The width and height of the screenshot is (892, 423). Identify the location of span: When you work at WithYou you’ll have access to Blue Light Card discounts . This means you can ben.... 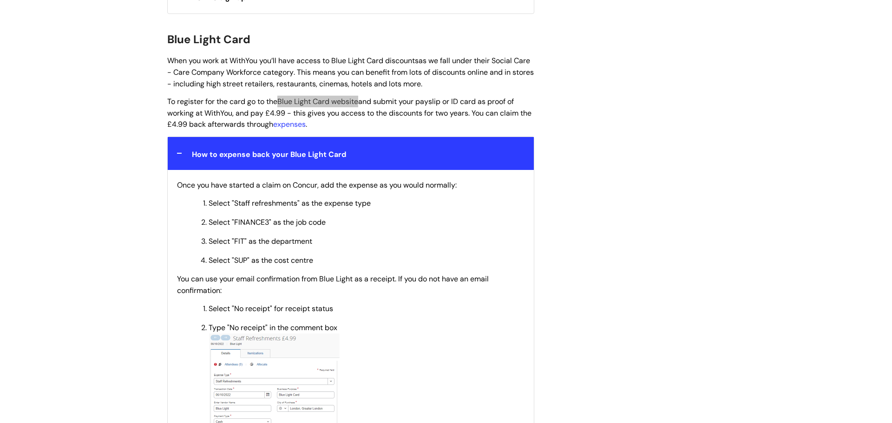
(350, 72).